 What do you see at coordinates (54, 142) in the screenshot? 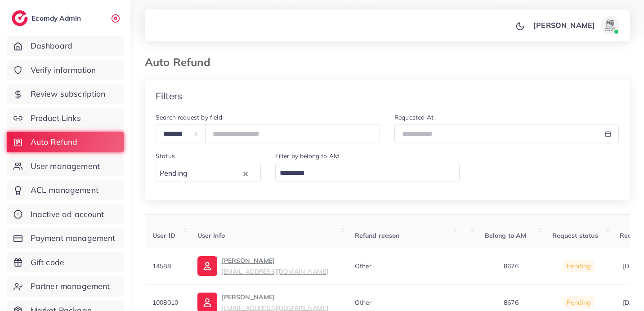
I see `span: Auto Refund` at bounding box center [54, 142].